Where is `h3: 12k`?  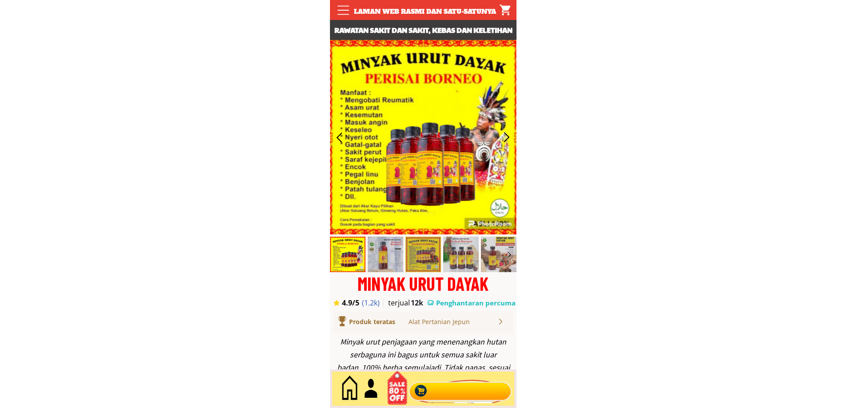 h3: 12k is located at coordinates (418, 303).